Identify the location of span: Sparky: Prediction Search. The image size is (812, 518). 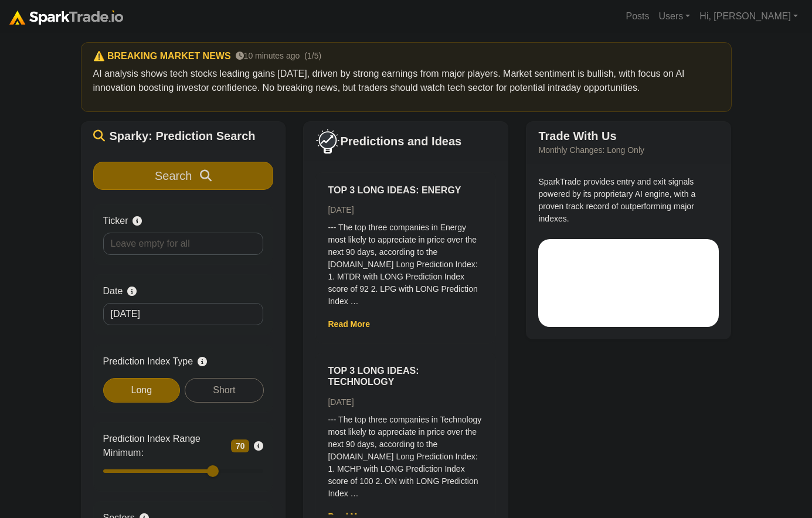
(182, 136).